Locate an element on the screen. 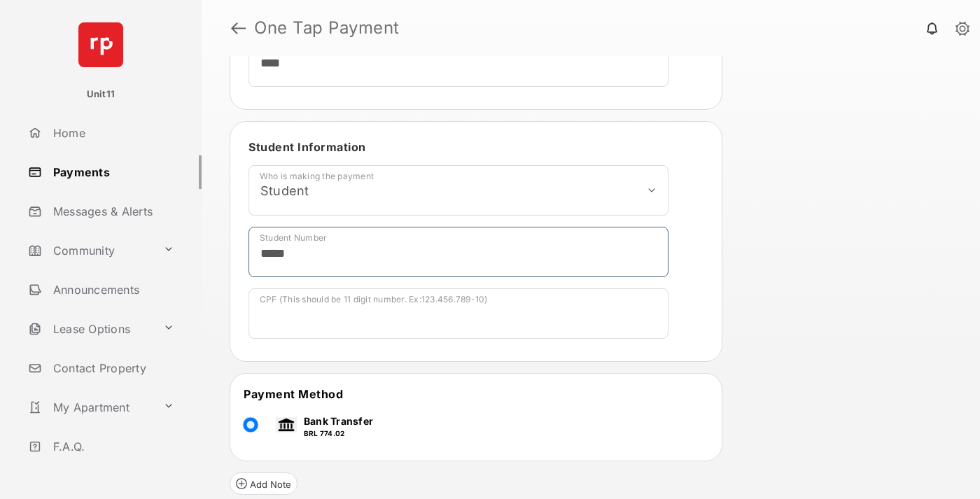 This screenshot has width=980, height=499. a: Lease Options is located at coordinates (89, 329).